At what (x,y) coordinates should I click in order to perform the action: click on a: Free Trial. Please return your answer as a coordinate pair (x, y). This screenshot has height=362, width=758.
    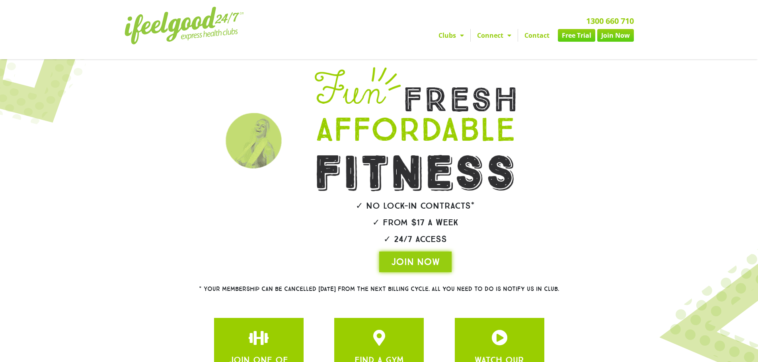
    Looking at the image, I should click on (576, 35).